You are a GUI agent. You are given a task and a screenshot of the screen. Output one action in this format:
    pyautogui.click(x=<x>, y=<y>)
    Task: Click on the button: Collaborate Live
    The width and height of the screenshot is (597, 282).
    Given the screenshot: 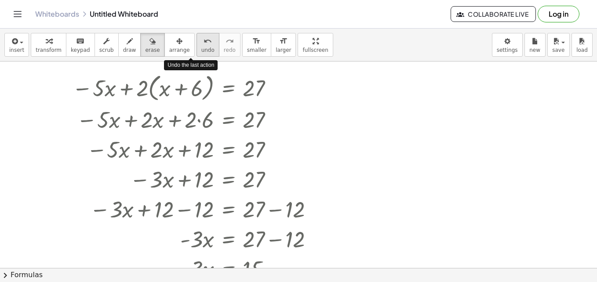 What is the action you would take?
    pyautogui.click(x=494, y=14)
    